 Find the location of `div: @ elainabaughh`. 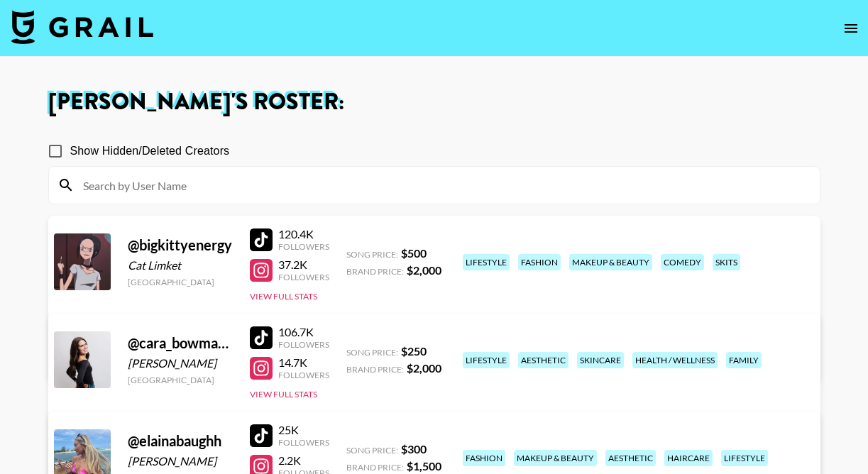

div: @ elainabaughh is located at coordinates (181, 441).